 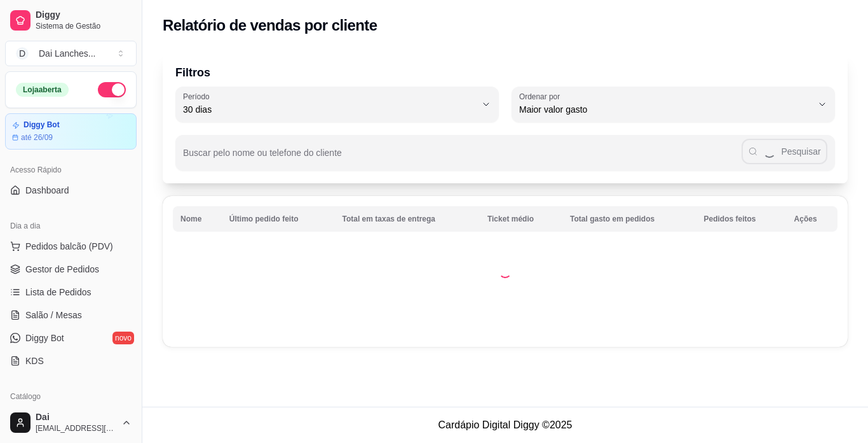 I want to click on a: Dashboard, so click(x=70, y=190).